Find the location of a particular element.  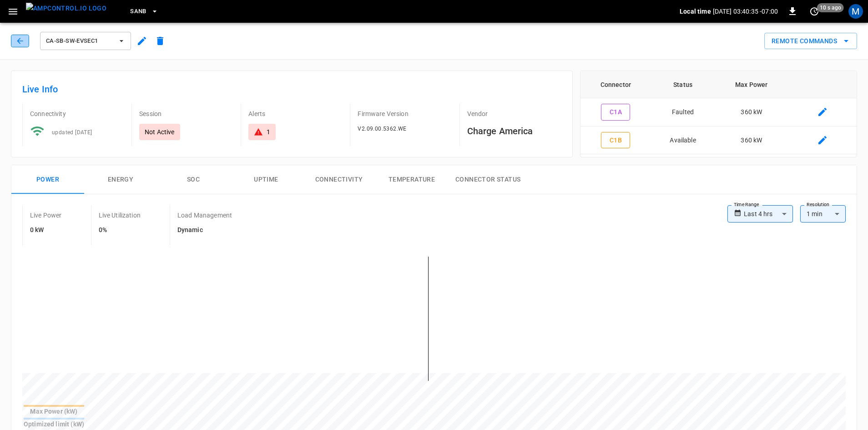

button: Energy is located at coordinates (120, 180).